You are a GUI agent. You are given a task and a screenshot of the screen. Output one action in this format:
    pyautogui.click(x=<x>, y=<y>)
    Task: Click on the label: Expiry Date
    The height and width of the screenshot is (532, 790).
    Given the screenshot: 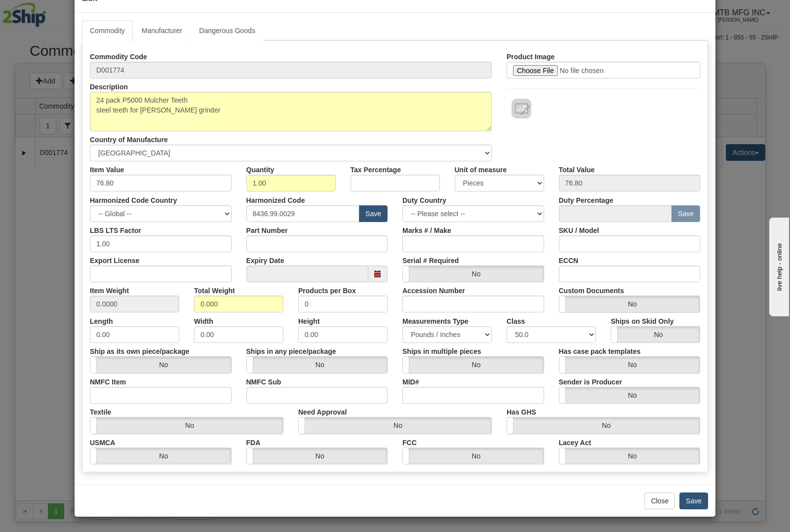 What is the action you would take?
    pyautogui.click(x=265, y=258)
    